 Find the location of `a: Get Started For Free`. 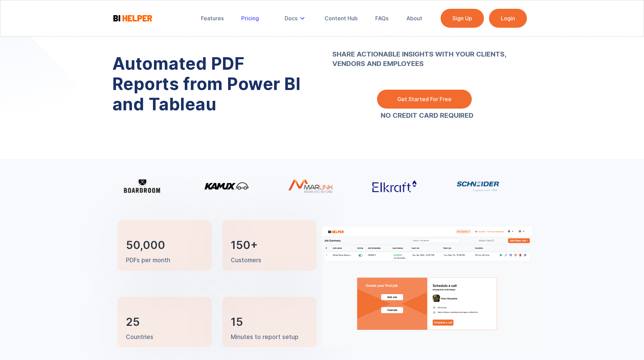

a: Get Started For Free is located at coordinates (424, 99).